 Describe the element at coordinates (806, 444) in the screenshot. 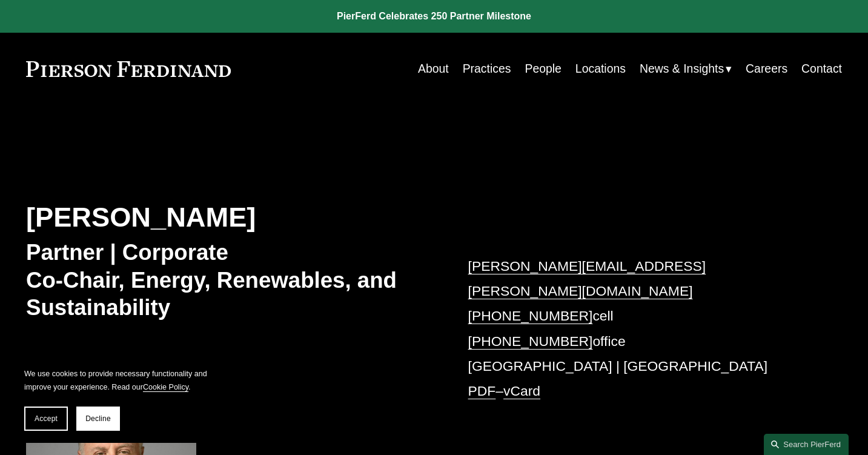

I see `a: Search this site` at that location.